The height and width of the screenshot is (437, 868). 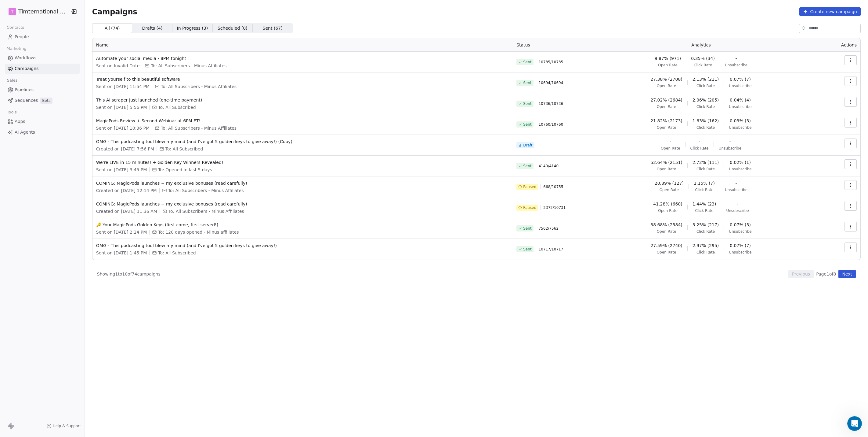 I want to click on span: 2372 / 10731, so click(x=554, y=208).